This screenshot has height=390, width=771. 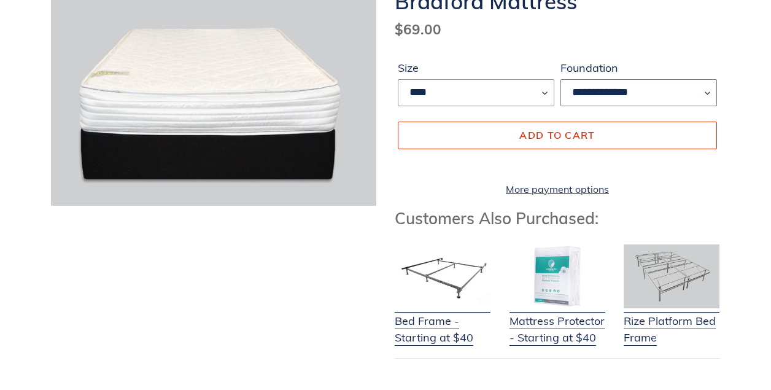 What do you see at coordinates (557, 321) in the screenshot?
I see `a: Mattress Protector - Starting at $40` at bounding box center [557, 321].